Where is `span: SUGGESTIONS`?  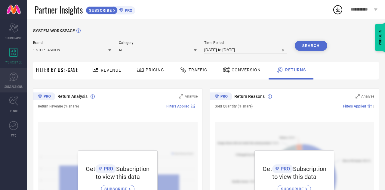 span: SUGGESTIONS is located at coordinates (14, 86).